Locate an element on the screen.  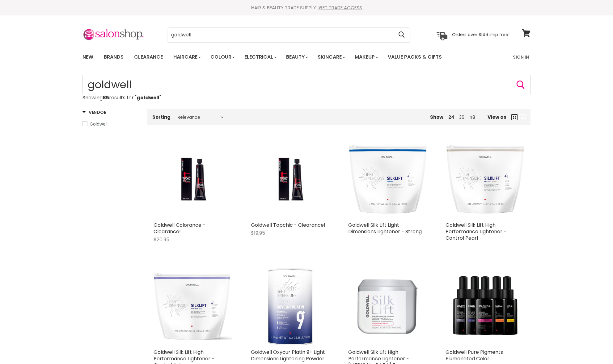
div: HAIR & BEAUTY TRADE SUPPLY | is located at coordinates (307, 8).